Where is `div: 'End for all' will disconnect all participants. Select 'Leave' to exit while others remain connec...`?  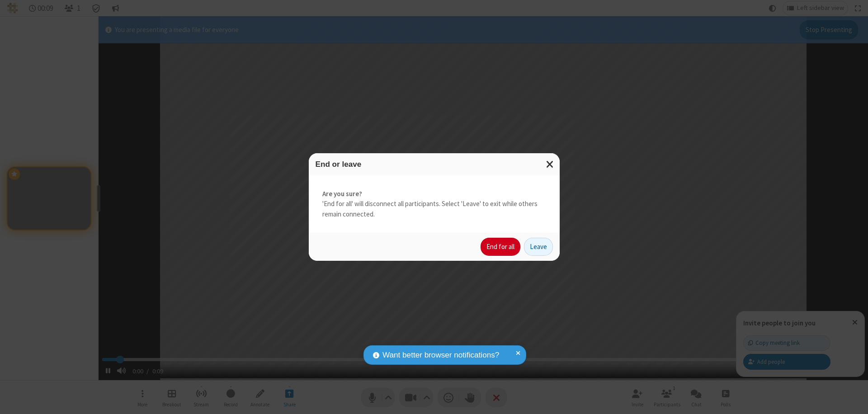 div: 'End for all' will disconnect all participants. Select 'Leave' to exit while others remain connec... is located at coordinates (434, 204).